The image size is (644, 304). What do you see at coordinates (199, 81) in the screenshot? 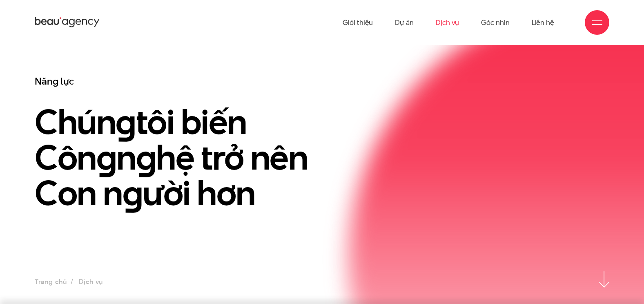
I see `h3: Năng lực` at bounding box center [199, 81].